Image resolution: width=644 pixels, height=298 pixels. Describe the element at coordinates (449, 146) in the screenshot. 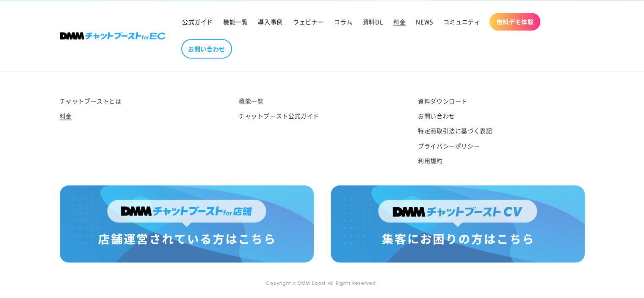

I see `a: プライバシーポリシー` at that location.